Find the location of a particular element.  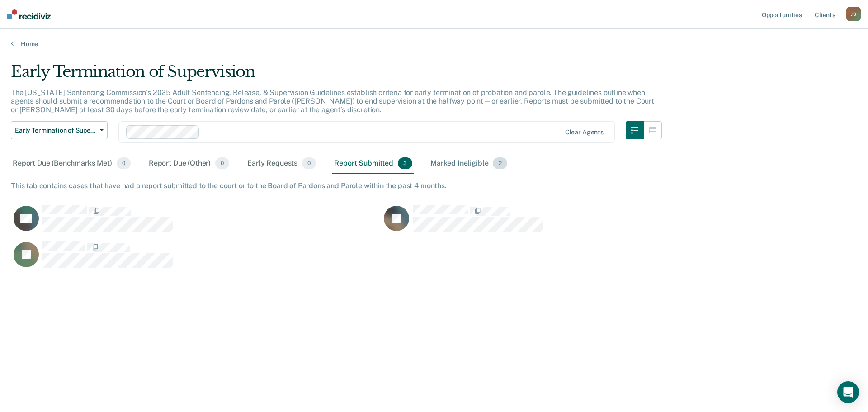

div: CaseloadOpportunityCell-265859 is located at coordinates (196, 259).